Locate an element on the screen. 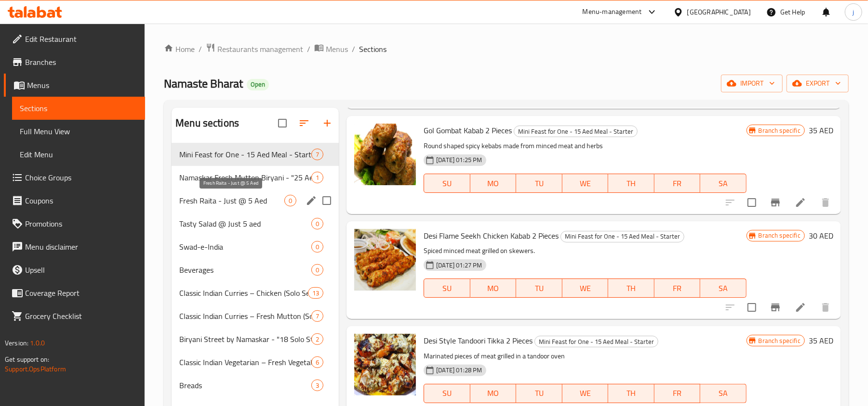 Image resolution: width=868 pixels, height=406 pixels. button: delete is located at coordinates (825, 203).